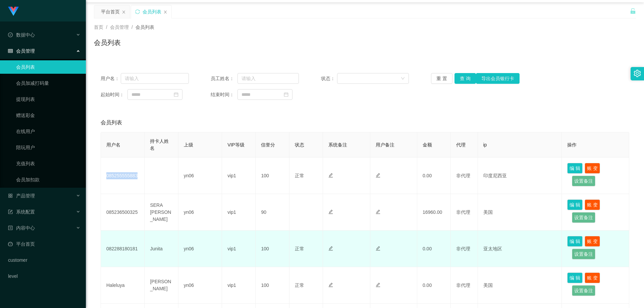 This screenshot has height=308, width=644. I want to click on i: 图标: appstore-o, so click(11, 195).